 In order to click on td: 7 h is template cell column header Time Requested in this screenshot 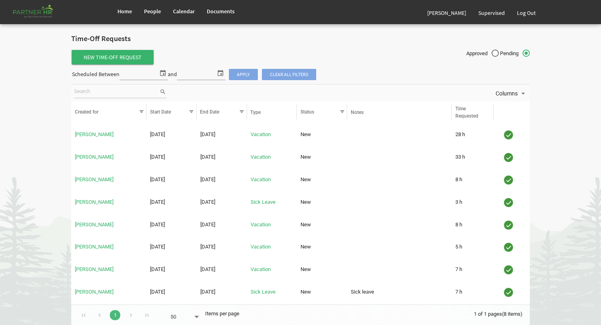, I will do `click(473, 292)`.